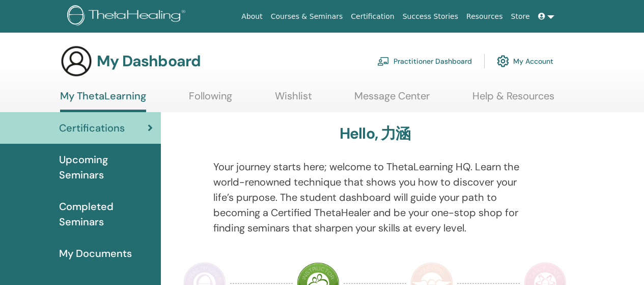 This screenshot has width=644, height=285. What do you see at coordinates (103, 101) in the screenshot?
I see `a: My ThetaLearning` at bounding box center [103, 101].